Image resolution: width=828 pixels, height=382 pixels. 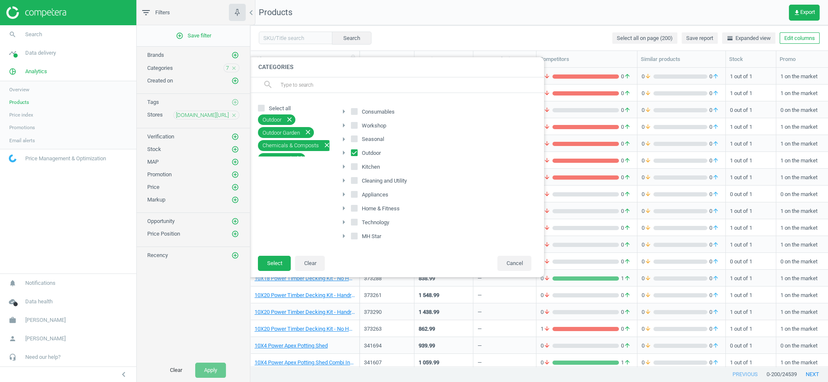 I want to click on span: Need our help?, so click(x=43, y=357).